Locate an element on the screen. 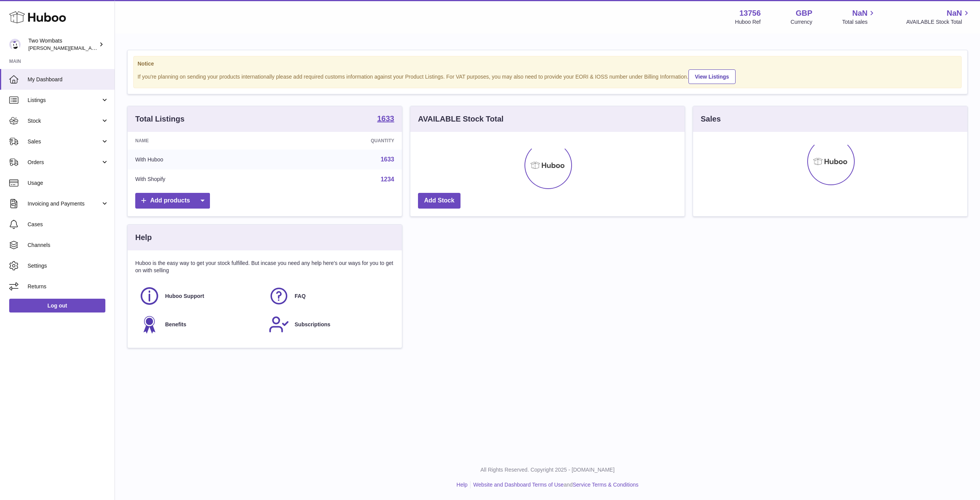  a: Log out is located at coordinates (57, 306).